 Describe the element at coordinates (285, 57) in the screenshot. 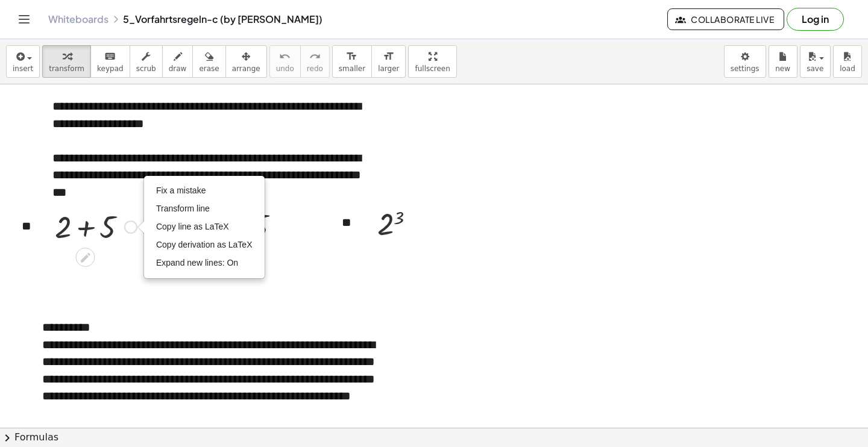

I see `i: undo` at that location.